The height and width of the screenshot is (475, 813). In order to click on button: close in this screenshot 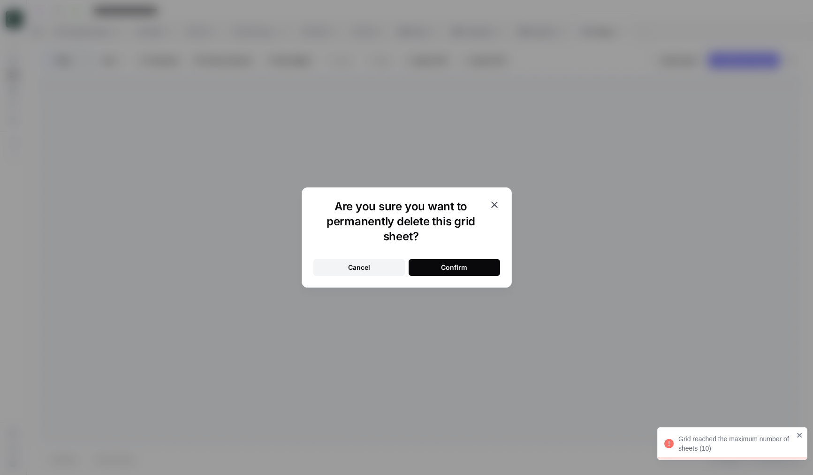, I will do `click(799, 436)`.